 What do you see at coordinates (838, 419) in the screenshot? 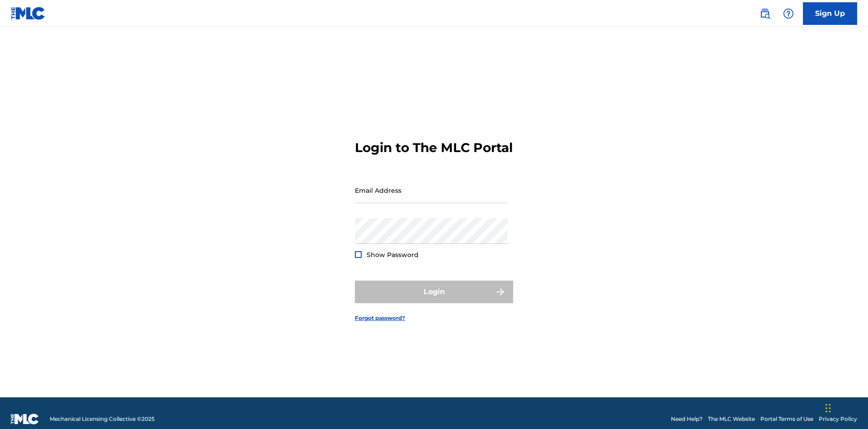
I see `a: Privacy Policy` at bounding box center [838, 419].